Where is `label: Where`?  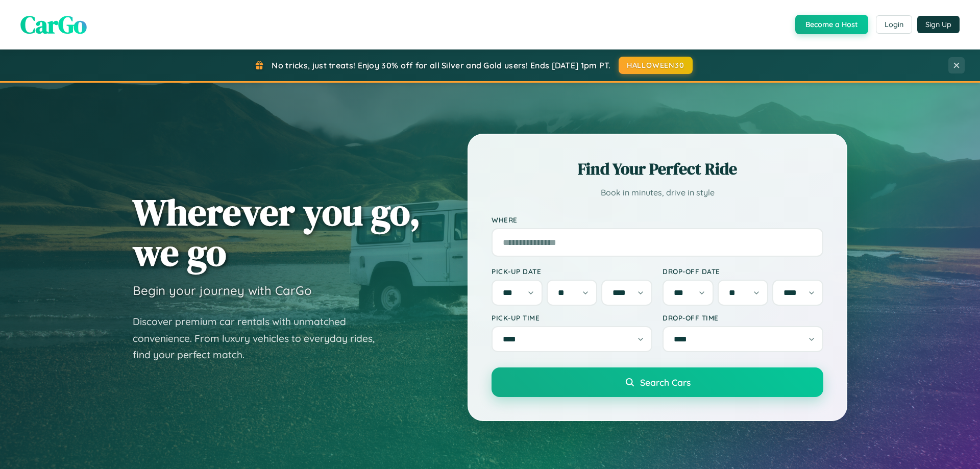 label: Where is located at coordinates (657, 219).